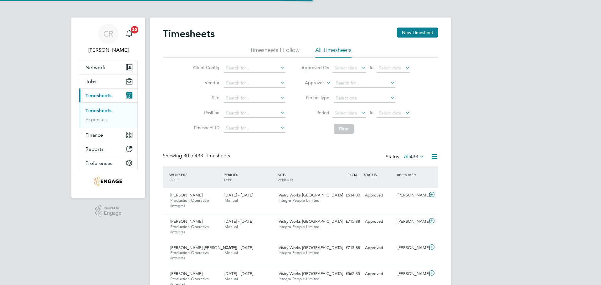  What do you see at coordinates (364, 98) in the screenshot?
I see `input: Select one` at bounding box center [364, 98].